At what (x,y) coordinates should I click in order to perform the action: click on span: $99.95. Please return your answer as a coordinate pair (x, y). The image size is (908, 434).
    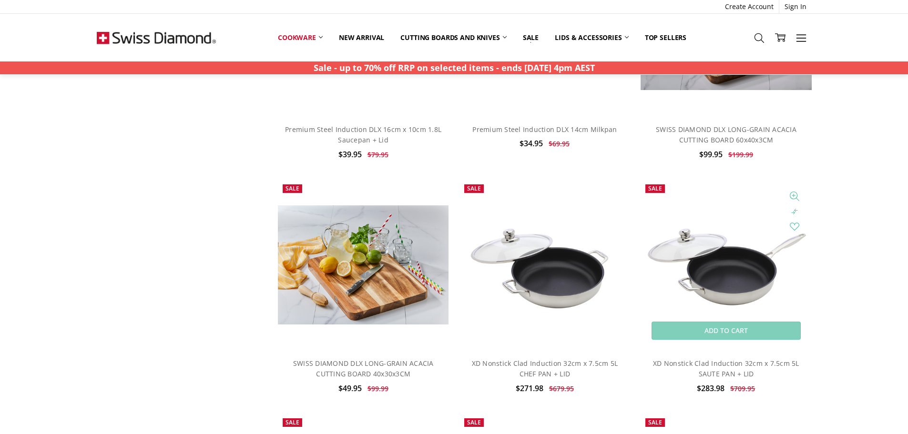
    Looking at the image, I should click on (711, 155).